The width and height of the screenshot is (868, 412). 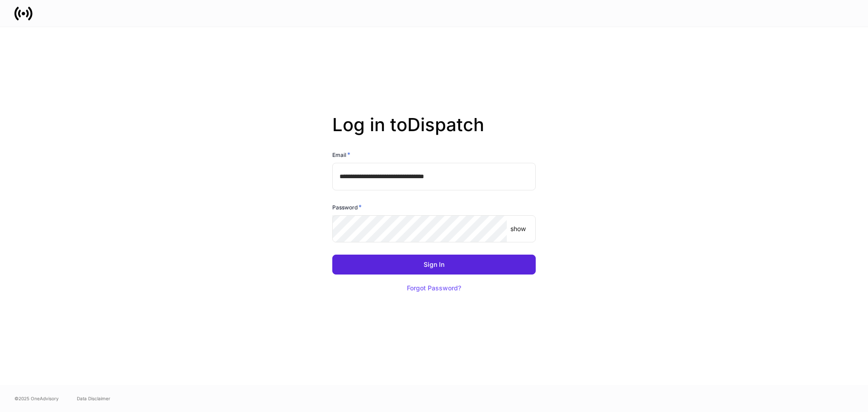 I want to click on p: show, so click(x=518, y=229).